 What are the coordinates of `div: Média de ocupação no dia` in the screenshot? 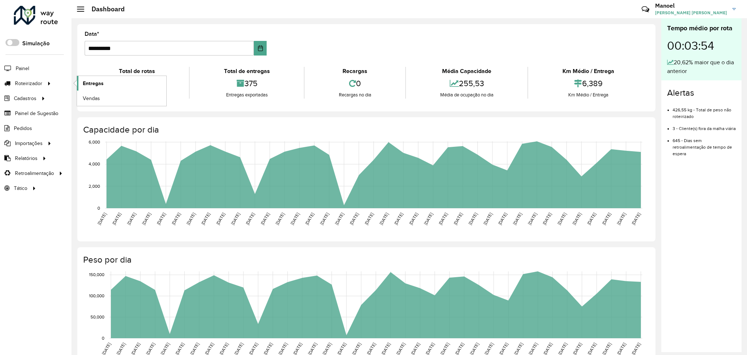 It's located at (467, 95).